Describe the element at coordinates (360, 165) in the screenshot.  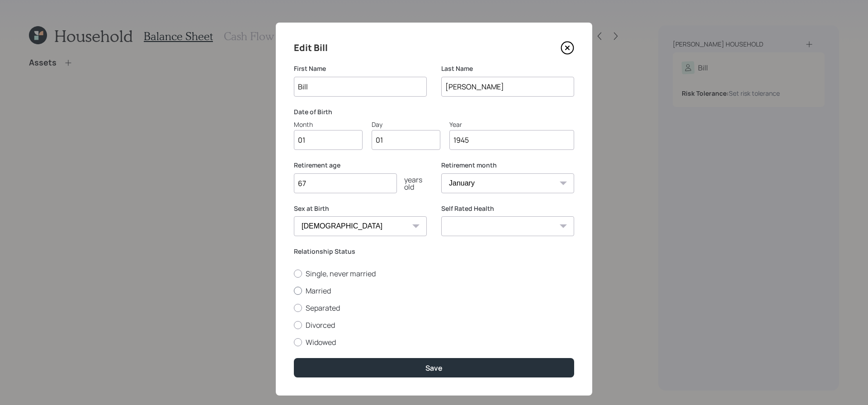
I see `label: Retirement age` at that location.